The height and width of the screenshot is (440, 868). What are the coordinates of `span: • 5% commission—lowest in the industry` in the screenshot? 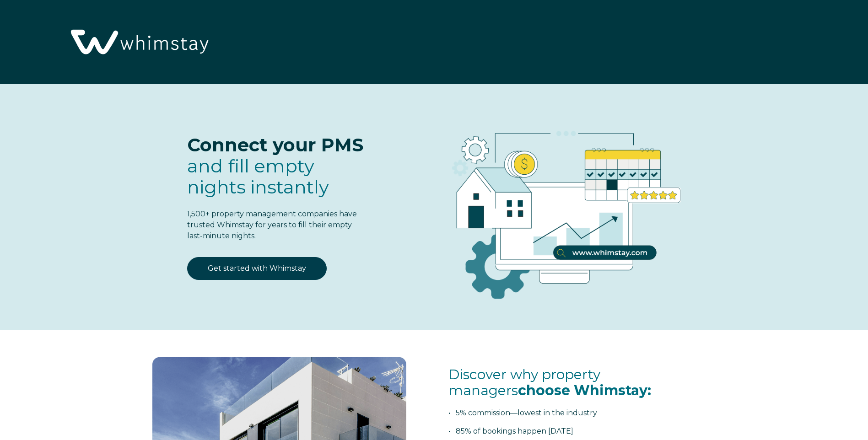 It's located at (523, 412).